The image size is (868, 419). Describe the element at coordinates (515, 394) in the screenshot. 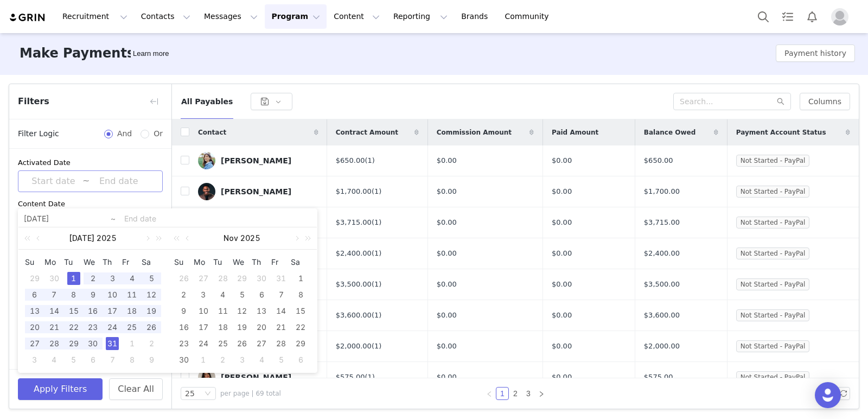

I see `li: 2` at that location.